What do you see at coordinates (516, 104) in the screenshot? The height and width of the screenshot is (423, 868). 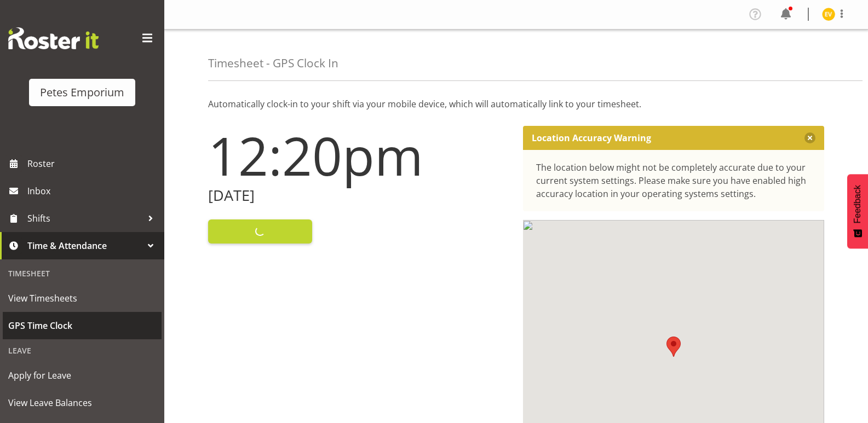 I see `p: Automatically clock-in to your shift via your mobile device, which will automatically link to you...` at bounding box center [516, 104].